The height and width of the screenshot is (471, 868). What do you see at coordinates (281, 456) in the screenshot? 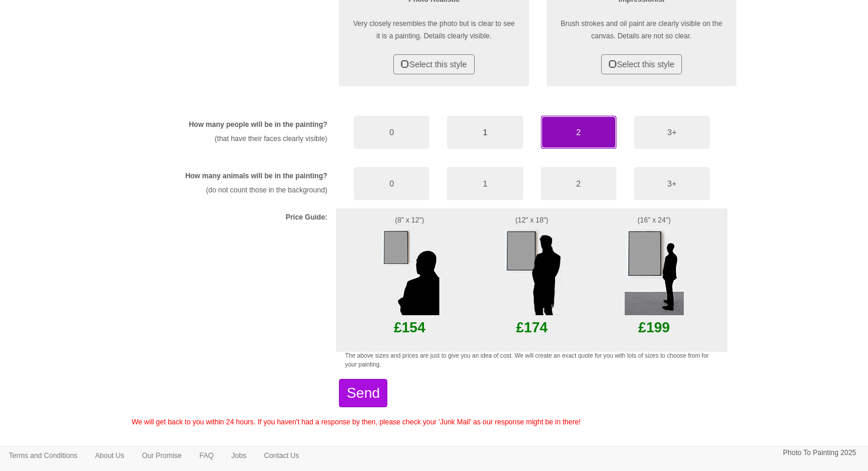
I see `a: Contact Us` at bounding box center [281, 456].